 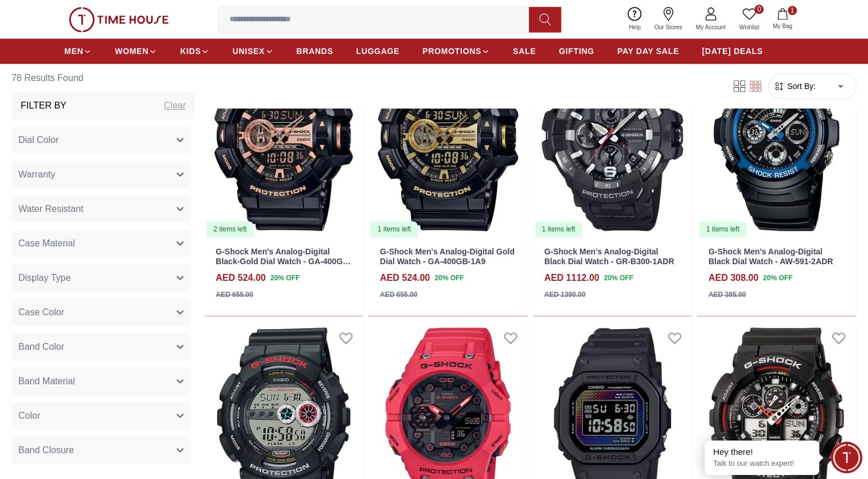 What do you see at coordinates (101, 209) in the screenshot?
I see `button: Water Resistant` at bounding box center [101, 209].